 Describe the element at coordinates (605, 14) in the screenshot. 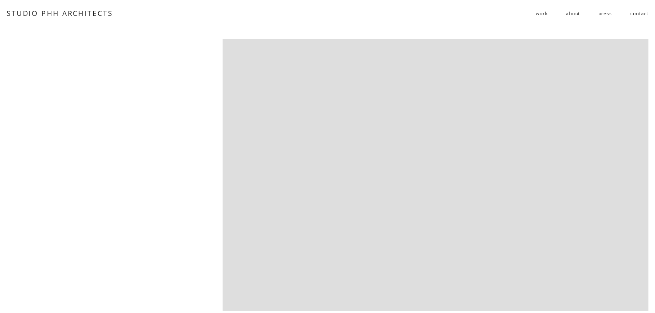

I see `a: press` at that location.